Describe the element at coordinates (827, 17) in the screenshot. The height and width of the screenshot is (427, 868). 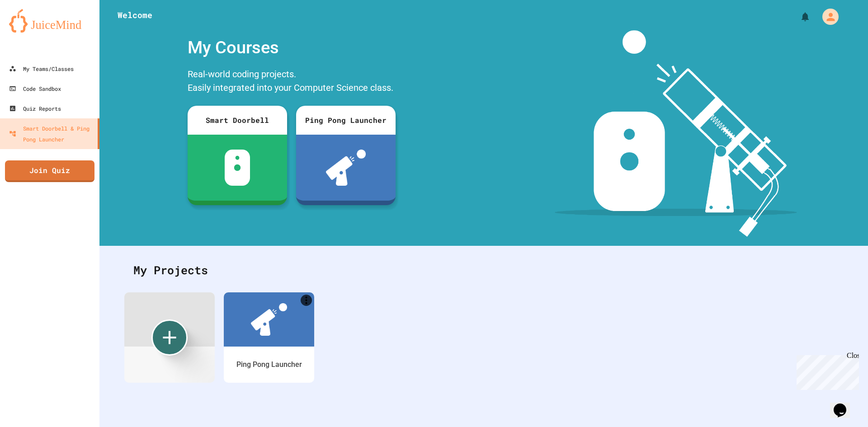
I see `div: My Account` at that location.